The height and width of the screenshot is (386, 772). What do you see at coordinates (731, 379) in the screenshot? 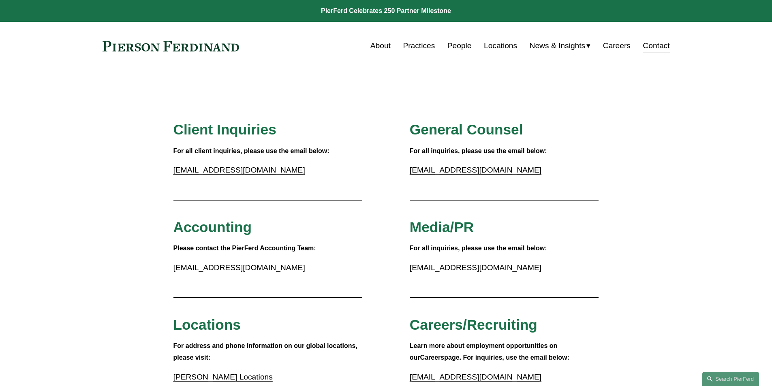
I see `a: Search this site` at bounding box center [731, 379].